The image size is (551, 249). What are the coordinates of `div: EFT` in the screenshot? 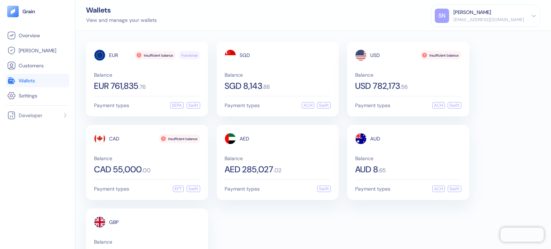 It's located at (178, 189).